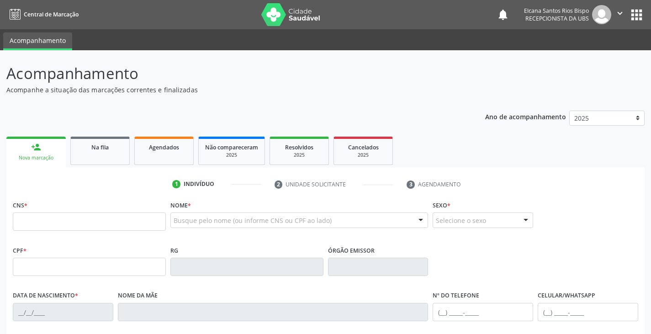 The height and width of the screenshot is (334, 651). I want to click on div: person_add, so click(36, 147).